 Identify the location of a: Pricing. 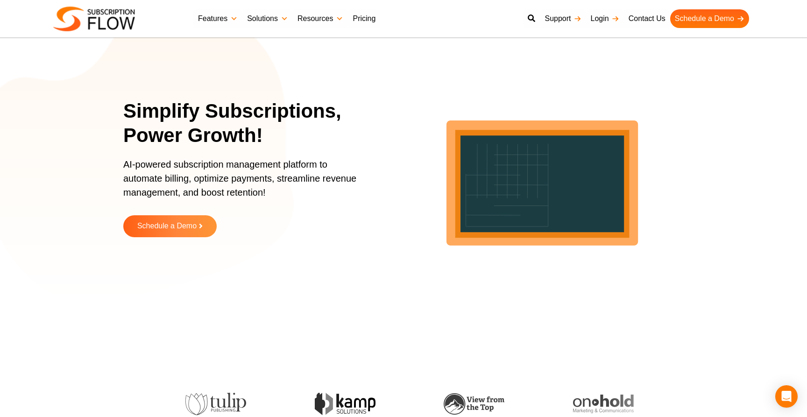
(364, 19).